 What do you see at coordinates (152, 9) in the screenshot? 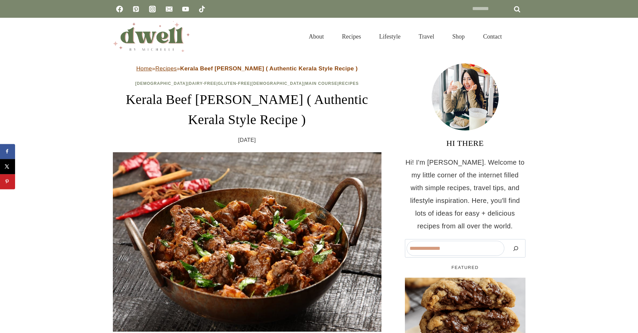
I see `a: Instagram` at bounding box center [152, 9].